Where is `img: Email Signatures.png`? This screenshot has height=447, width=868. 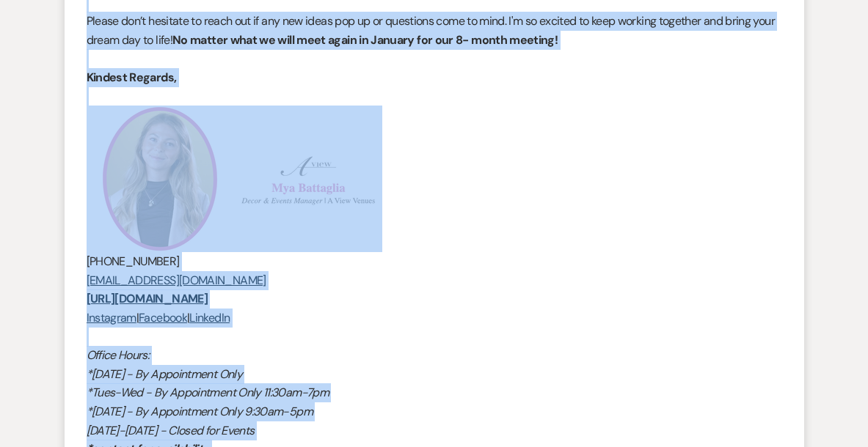
img: Email Signatures.png is located at coordinates (160, 179).